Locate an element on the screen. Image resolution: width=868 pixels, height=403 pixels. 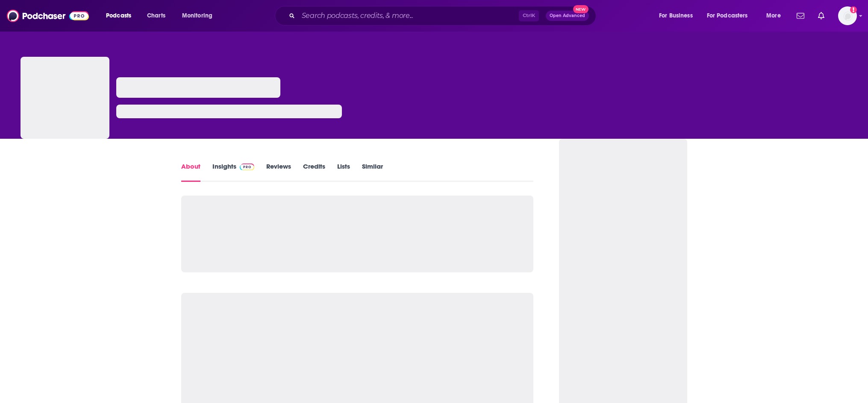
span: For Business is located at coordinates (675, 16).